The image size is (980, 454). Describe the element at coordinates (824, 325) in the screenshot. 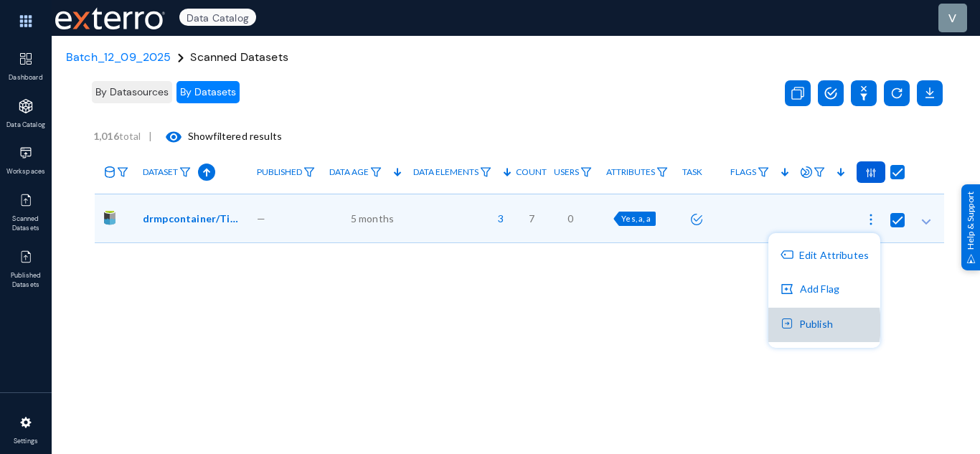

I see `button: Publish` at that location.